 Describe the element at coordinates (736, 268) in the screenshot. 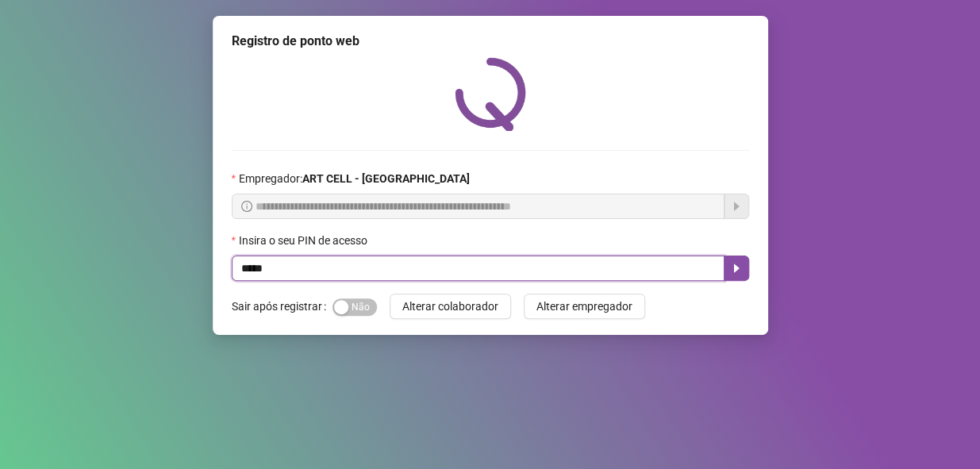

I see `span: caret-right` at that location.